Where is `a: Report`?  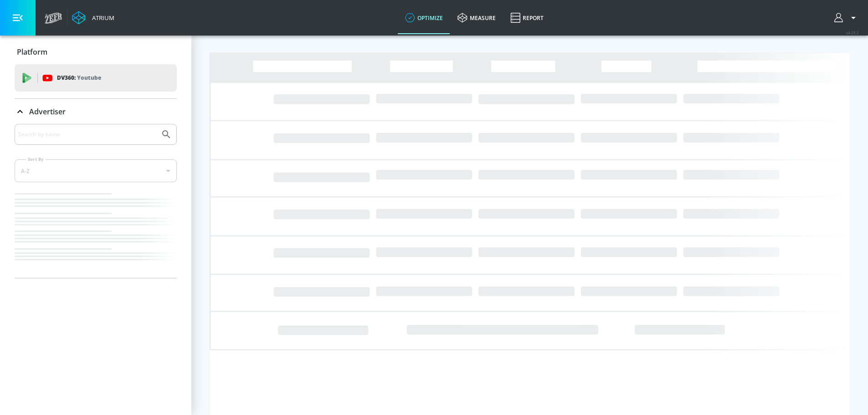 a: Report is located at coordinates (527, 18).